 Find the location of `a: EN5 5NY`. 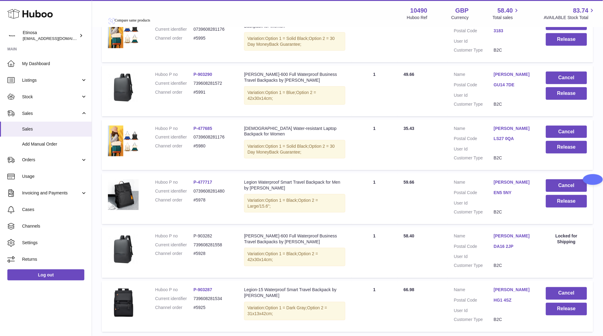

a: EN5 5NY is located at coordinates (514, 192).